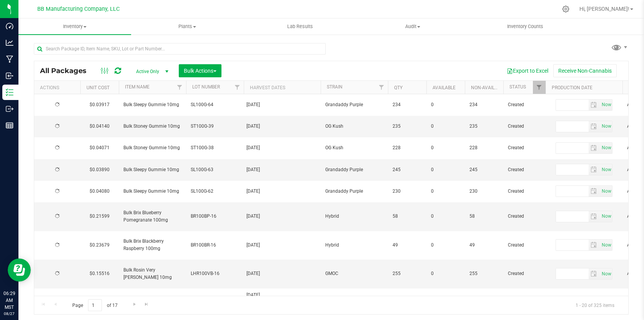  Describe the element at coordinates (100, 105) in the screenshot. I see `td: $0.03917` at that location.